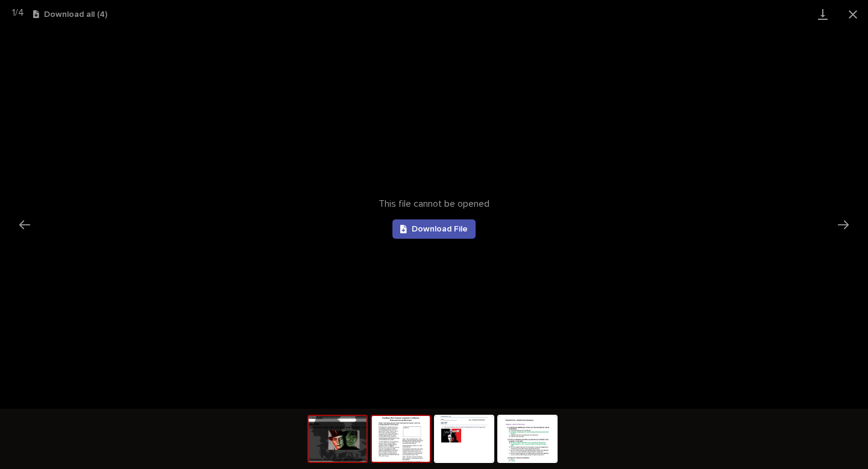  What do you see at coordinates (337, 438) in the screenshot?
I see `img: https%3A%2F%2Fv5.airtableusercontent.com%2Fv3%2Fe%2F46%2F46%2F1760486400000%2Fow1EA2NVRrkC-ZurQC7...` at bounding box center [337, 438].